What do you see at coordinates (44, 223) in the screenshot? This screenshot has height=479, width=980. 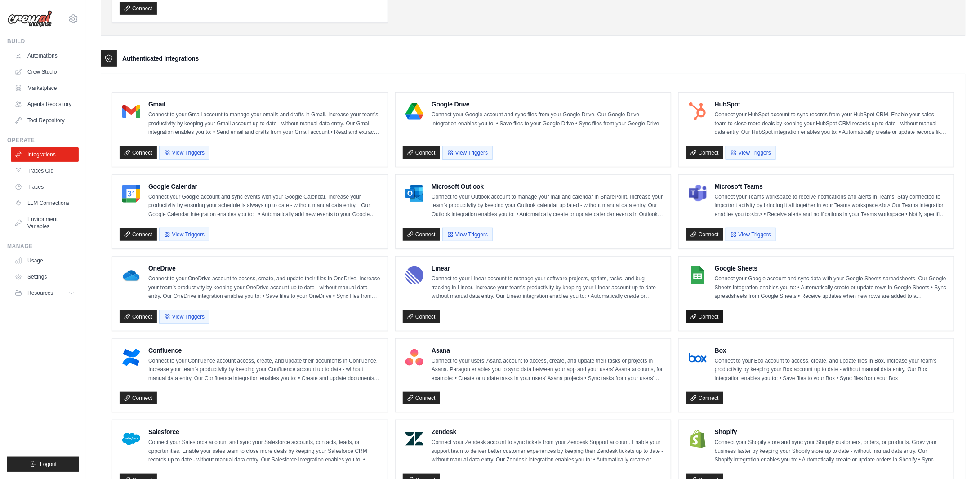 I see `a: Environment Variables` at bounding box center [44, 223].